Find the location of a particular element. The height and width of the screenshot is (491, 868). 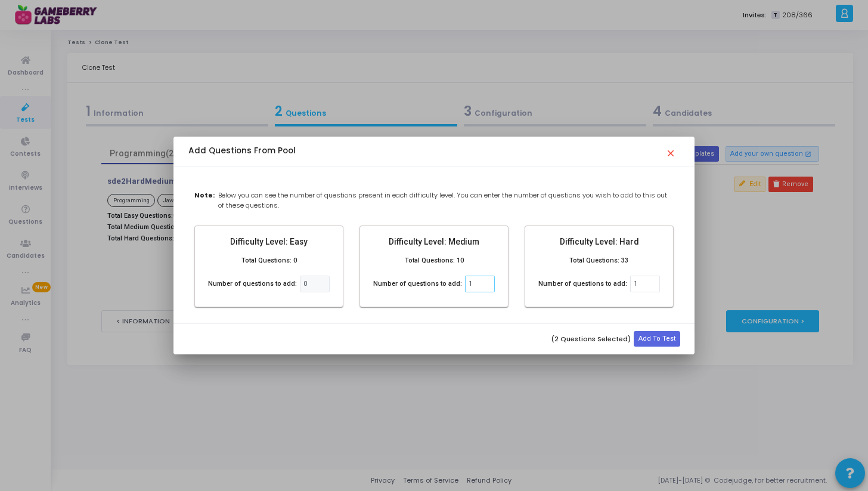

label: Total Questions: 0 is located at coordinates (269, 261).